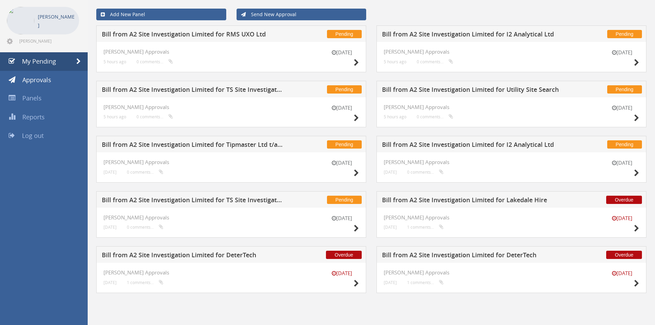 This screenshot has height=325, width=655. I want to click on a: Add New Panel, so click(161, 14).